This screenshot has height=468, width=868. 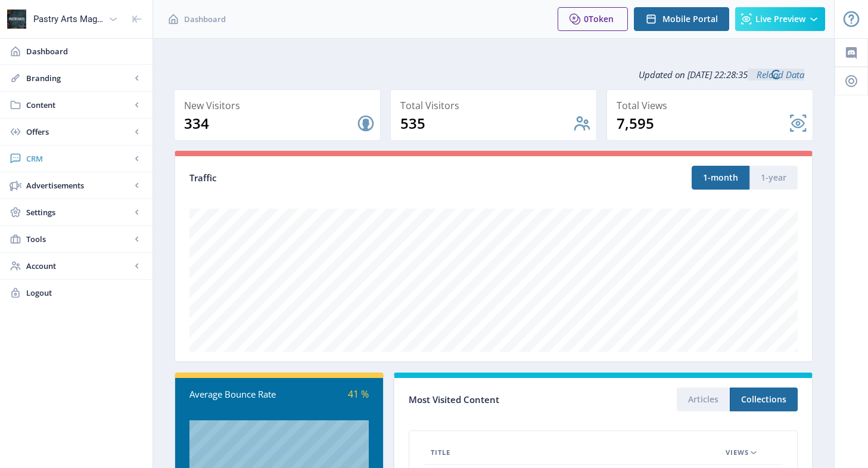 What do you see at coordinates (506, 400) in the screenshot?
I see `div: Most Visited Content` at bounding box center [506, 400].